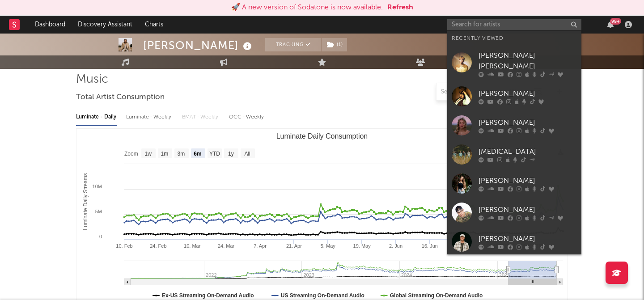 The width and height of the screenshot is (644, 300). Describe the element at coordinates (294, 246) in the screenshot. I see `text: 21. Apr` at that location.